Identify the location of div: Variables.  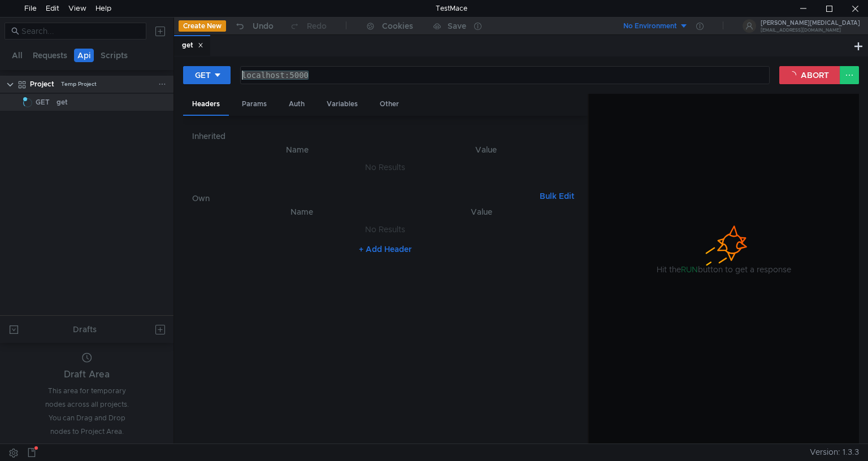
(342, 104).